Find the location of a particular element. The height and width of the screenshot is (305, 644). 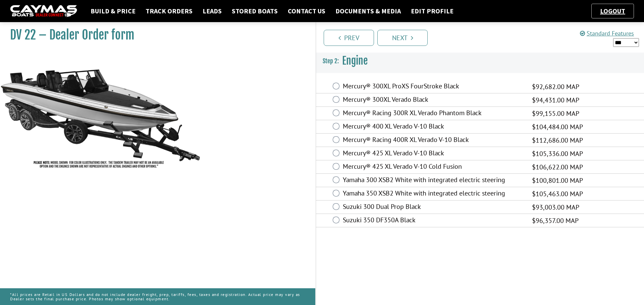

label: Mercury® 300XL ProXS FourStroke Black is located at coordinates (433, 87).